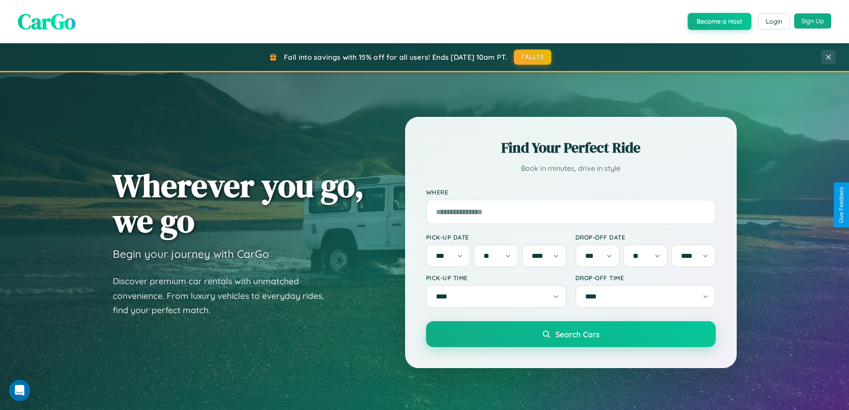 The width and height of the screenshot is (849, 410). What do you see at coordinates (571, 192) in the screenshot?
I see `label: Where` at bounding box center [571, 192].